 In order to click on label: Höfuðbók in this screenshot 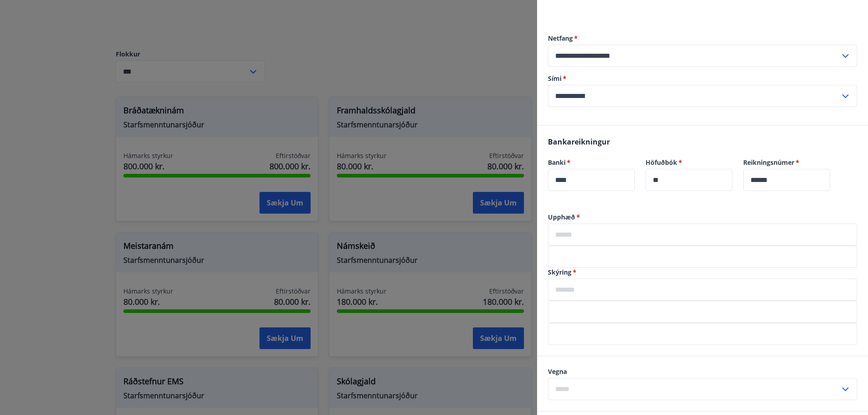, I will do `click(688, 163)`.